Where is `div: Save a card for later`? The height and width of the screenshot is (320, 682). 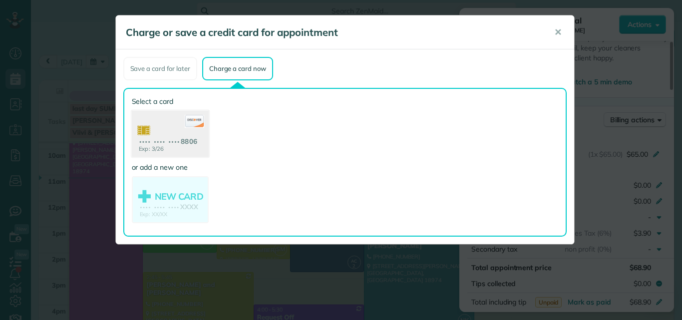 div: Save a card for later is located at coordinates (160, 68).